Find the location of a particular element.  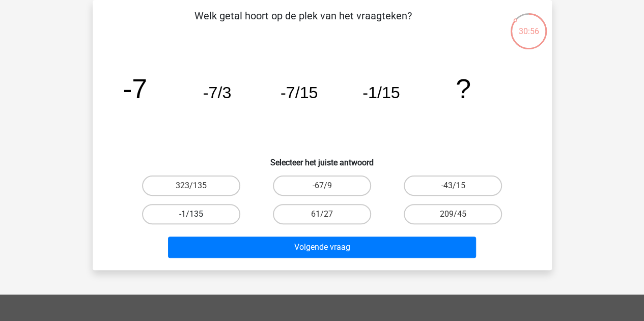

tspan: -7/15 is located at coordinates (299, 93).